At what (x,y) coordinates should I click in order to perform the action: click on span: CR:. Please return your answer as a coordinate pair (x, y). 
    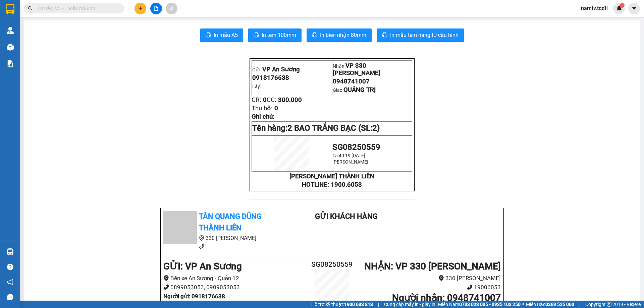
    Looking at the image, I should click on (256, 100).